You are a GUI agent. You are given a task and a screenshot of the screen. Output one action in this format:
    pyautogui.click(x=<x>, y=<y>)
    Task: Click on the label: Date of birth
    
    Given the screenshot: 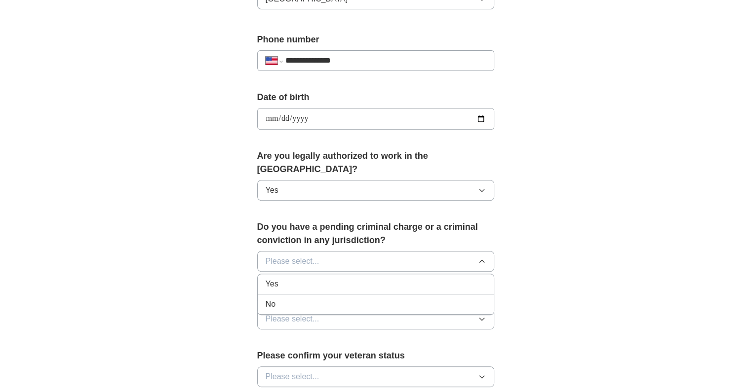 What is the action you would take?
    pyautogui.click(x=376, y=97)
    